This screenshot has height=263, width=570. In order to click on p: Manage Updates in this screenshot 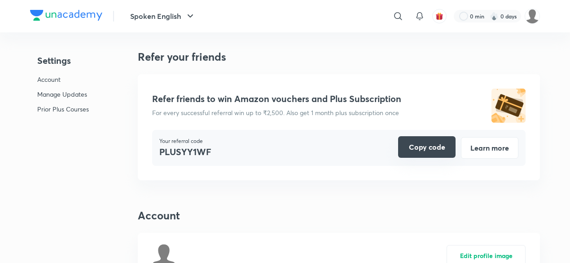, I will do `click(63, 94)`.